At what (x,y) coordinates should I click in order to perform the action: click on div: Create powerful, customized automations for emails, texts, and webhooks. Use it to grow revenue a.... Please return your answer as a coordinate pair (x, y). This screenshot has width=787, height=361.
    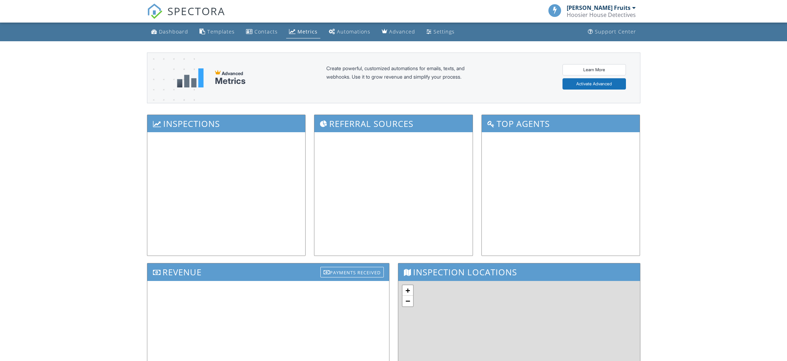
    Looking at the image, I should click on (404, 78).